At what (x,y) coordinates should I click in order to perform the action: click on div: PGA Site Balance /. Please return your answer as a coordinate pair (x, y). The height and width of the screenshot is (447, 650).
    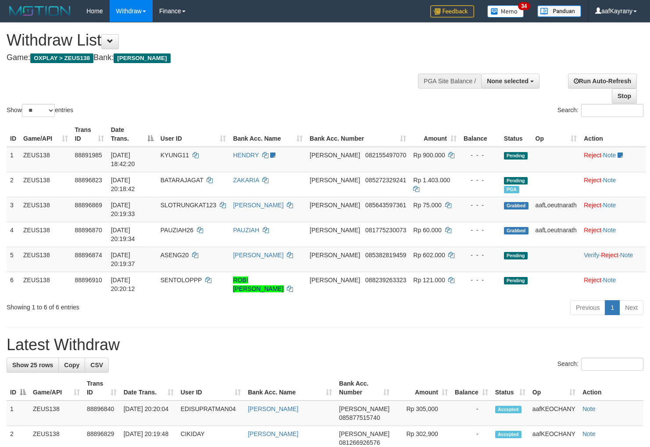
    Looking at the image, I should click on (449, 81).